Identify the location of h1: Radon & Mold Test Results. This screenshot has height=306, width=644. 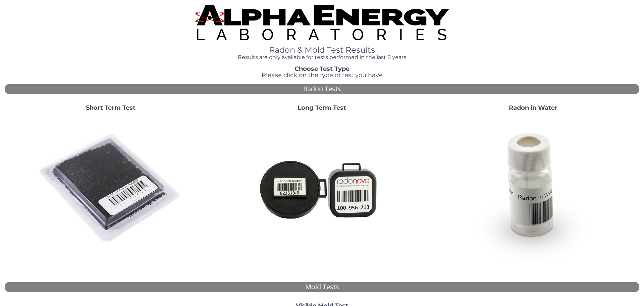
(322, 50).